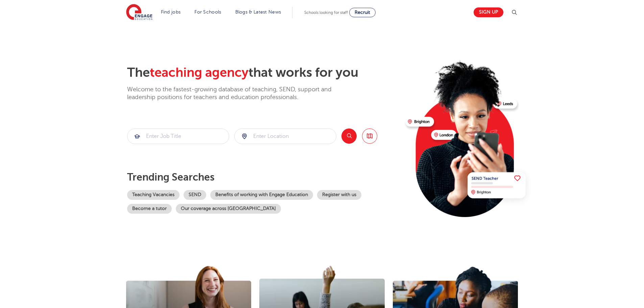 The height and width of the screenshot is (308, 644). What do you see at coordinates (263, 72) in the screenshot?
I see `h2: The that works for you` at bounding box center [263, 72].